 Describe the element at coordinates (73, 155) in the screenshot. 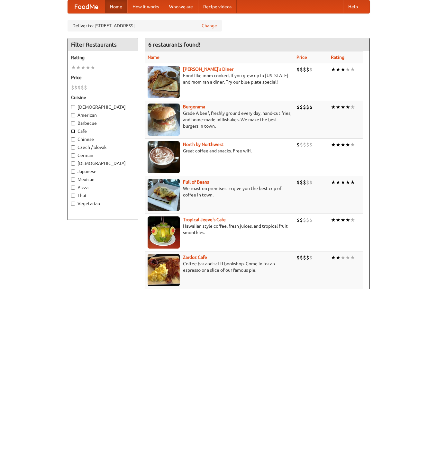

I see `input: German` at that location.